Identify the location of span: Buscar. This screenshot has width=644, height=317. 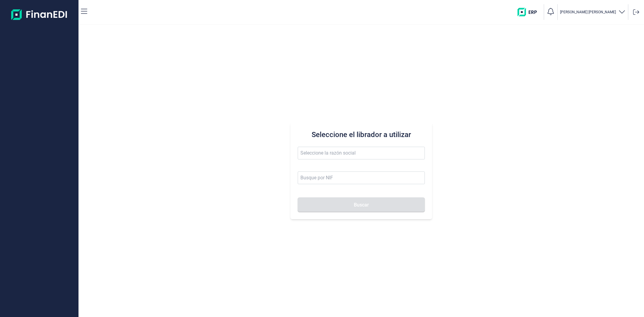
(362, 205).